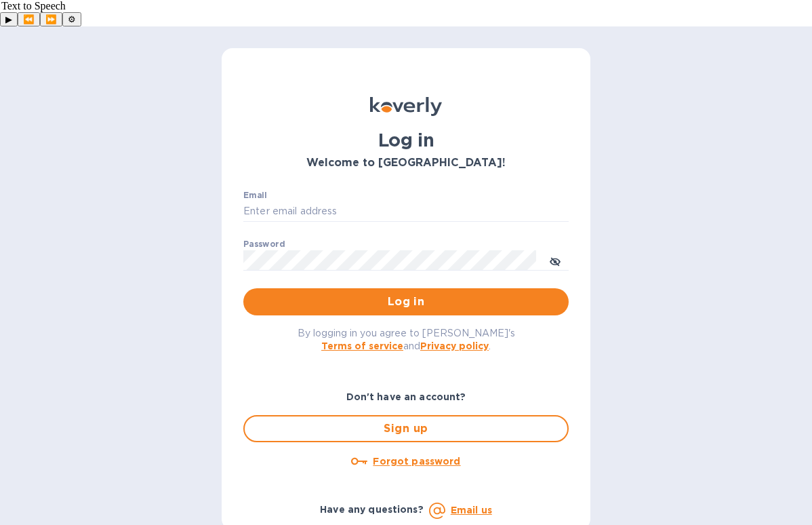 This screenshot has width=812, height=525. Describe the element at coordinates (50, 19) in the screenshot. I see `button: Forward` at that location.